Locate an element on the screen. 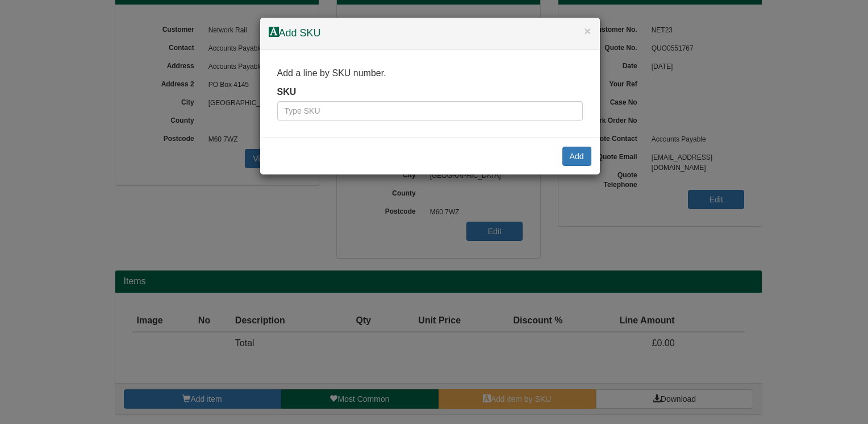 This screenshot has height=424, width=868. label: SKU is located at coordinates (287, 92).